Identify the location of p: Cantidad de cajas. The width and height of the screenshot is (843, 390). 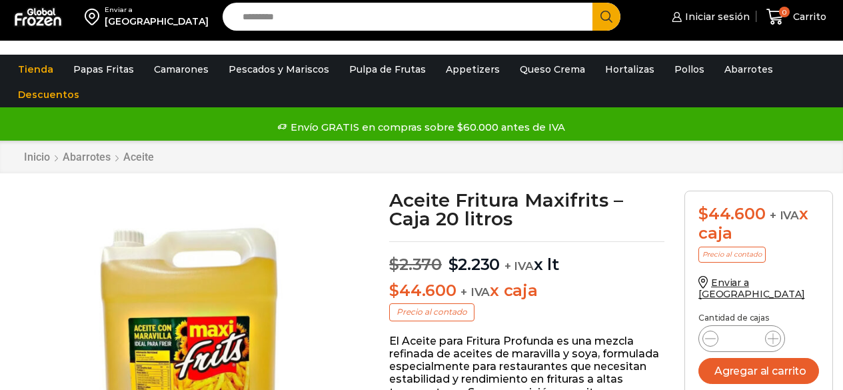
(758, 318).